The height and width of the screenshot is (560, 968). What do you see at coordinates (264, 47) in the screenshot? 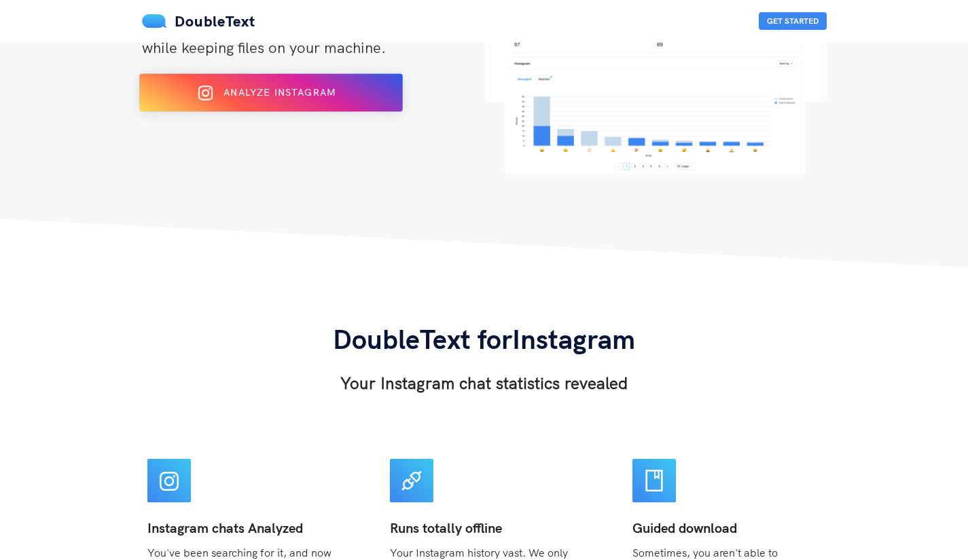
I see `span: while keeping files on your machine.` at bounding box center [264, 47].